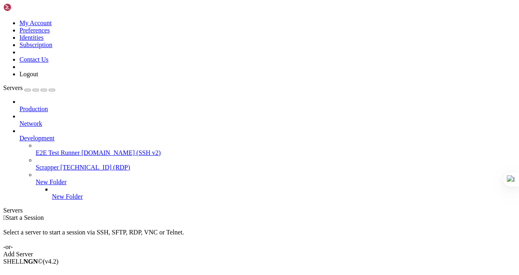  Describe the element at coordinates (268, 138) in the screenshot. I see `a: Development` at that location.